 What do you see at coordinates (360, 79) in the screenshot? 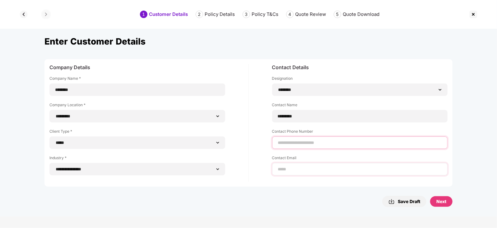
I see `label: Designation` at bounding box center [360, 79].